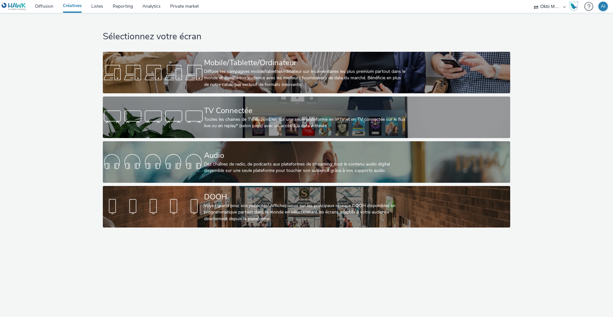 Image resolution: width=613 pixels, height=317 pixels. What do you see at coordinates (305, 155) in the screenshot?
I see `div: Audio` at bounding box center [305, 155].